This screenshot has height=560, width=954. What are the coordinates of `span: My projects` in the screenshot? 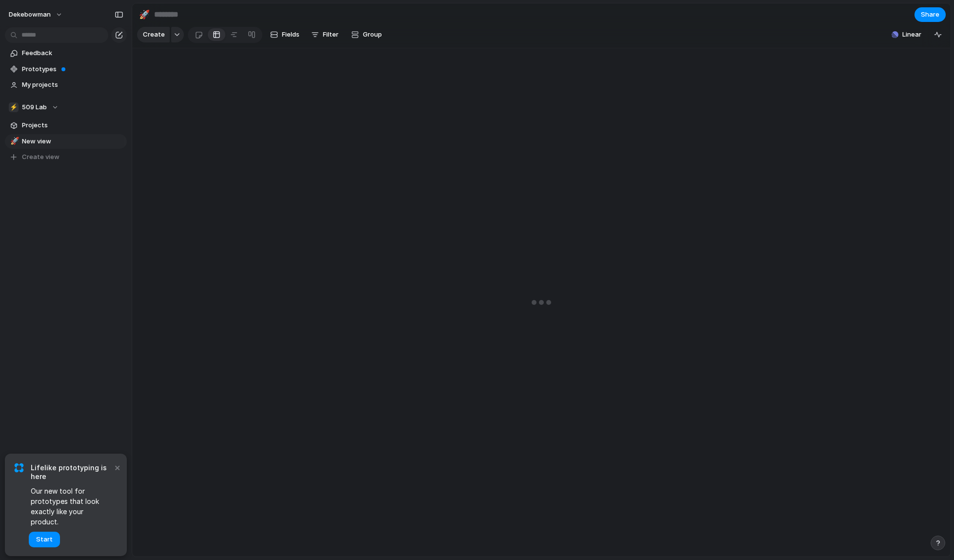 It's located at (73, 85).